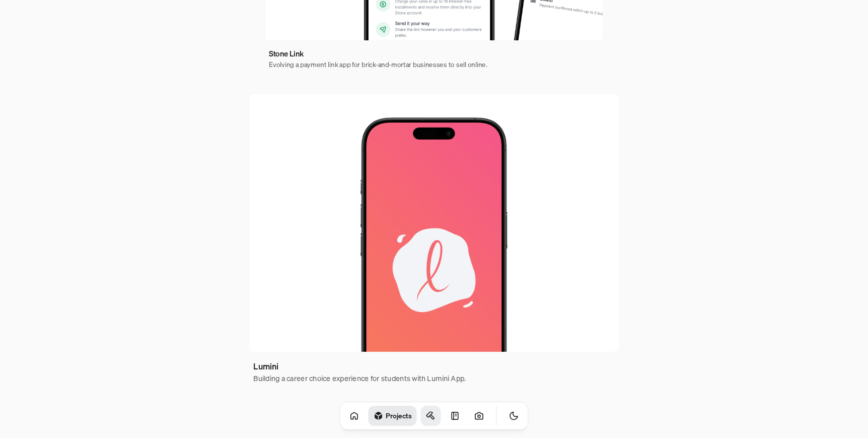 The image size is (868, 438). What do you see at coordinates (266, 366) in the screenshot?
I see `h3: Lumini` at bounding box center [266, 366].